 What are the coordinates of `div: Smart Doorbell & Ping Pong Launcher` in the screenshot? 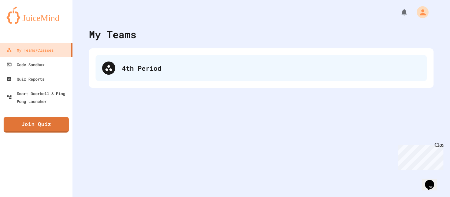 It's located at (38, 98).